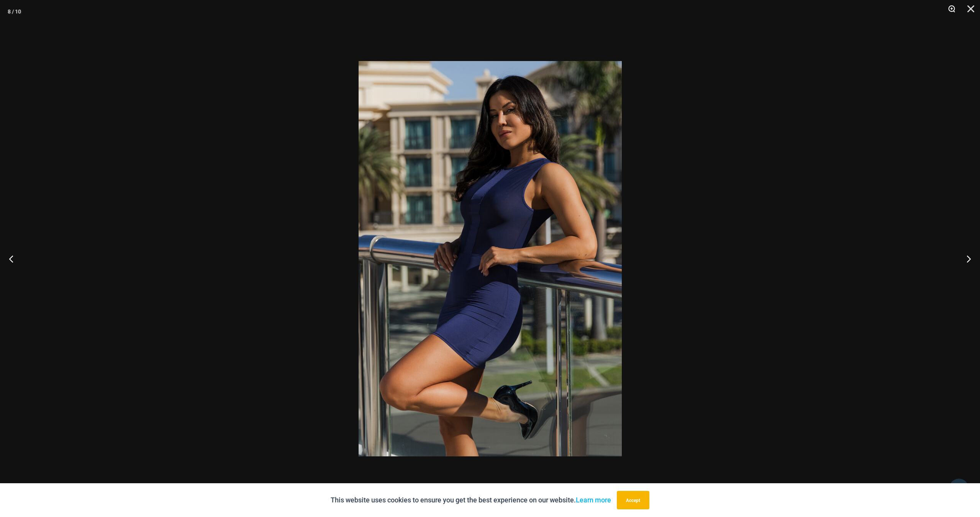  Describe the element at coordinates (966, 259) in the screenshot. I see `button: Next` at that location.